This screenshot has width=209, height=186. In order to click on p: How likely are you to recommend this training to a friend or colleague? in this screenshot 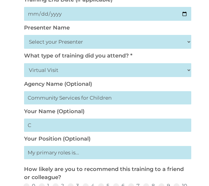, I will do `click(106, 173)`.